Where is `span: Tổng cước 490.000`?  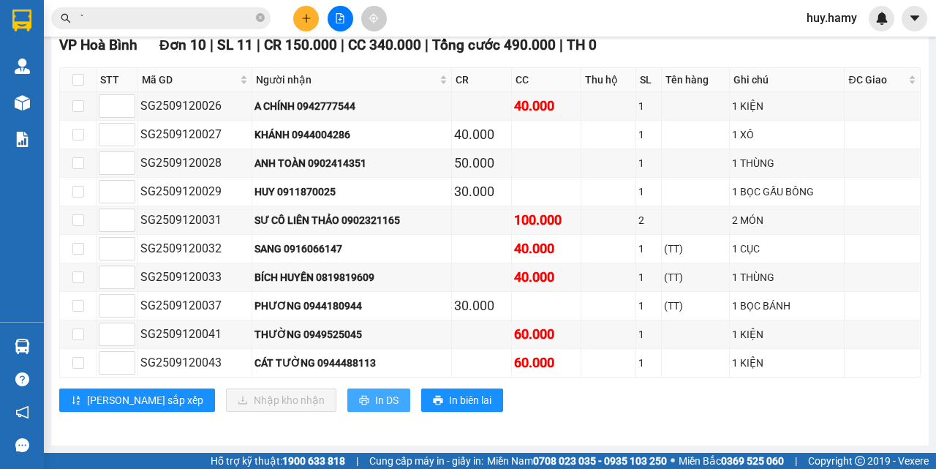 span: Tổng cước 490.000 is located at coordinates (494, 45).